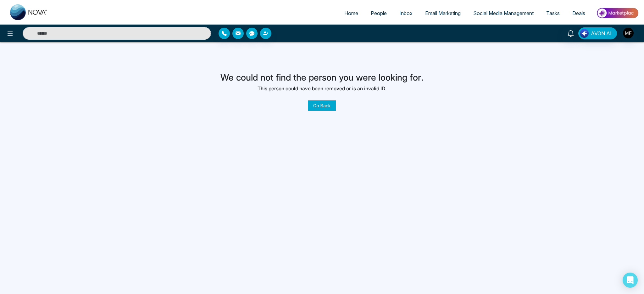 The image size is (644, 294). What do you see at coordinates (504, 13) in the screenshot?
I see `a: Social Media Management` at bounding box center [504, 13].